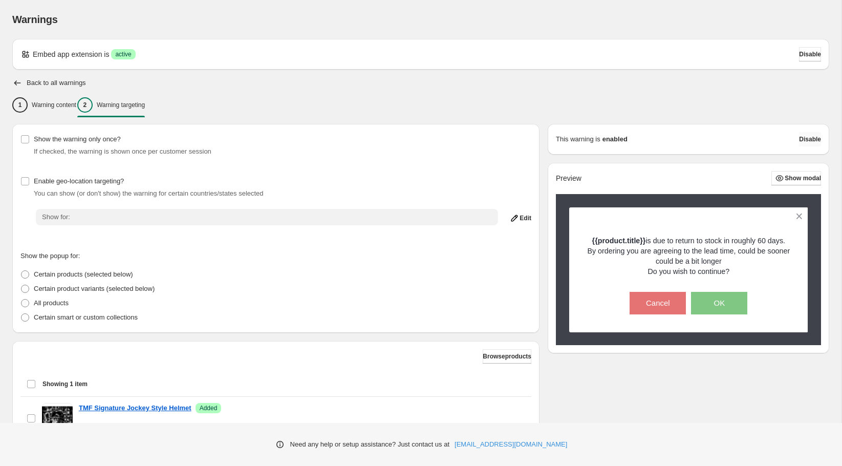  I want to click on div: 1, so click(20, 105).